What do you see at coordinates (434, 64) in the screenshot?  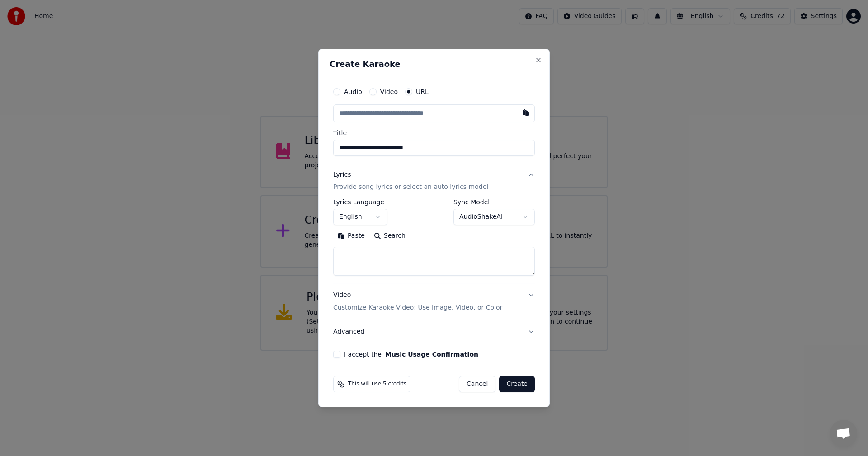 I see `h2: Create Karaoke` at bounding box center [434, 64].